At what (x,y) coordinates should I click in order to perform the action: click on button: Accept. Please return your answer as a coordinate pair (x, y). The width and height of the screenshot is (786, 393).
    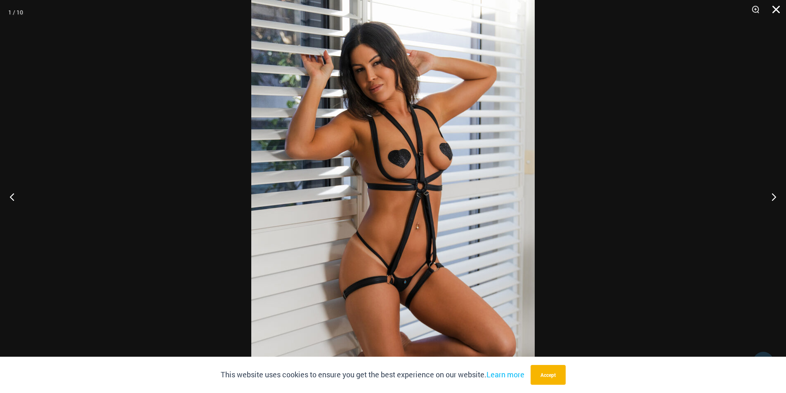
    Looking at the image, I should click on (548, 375).